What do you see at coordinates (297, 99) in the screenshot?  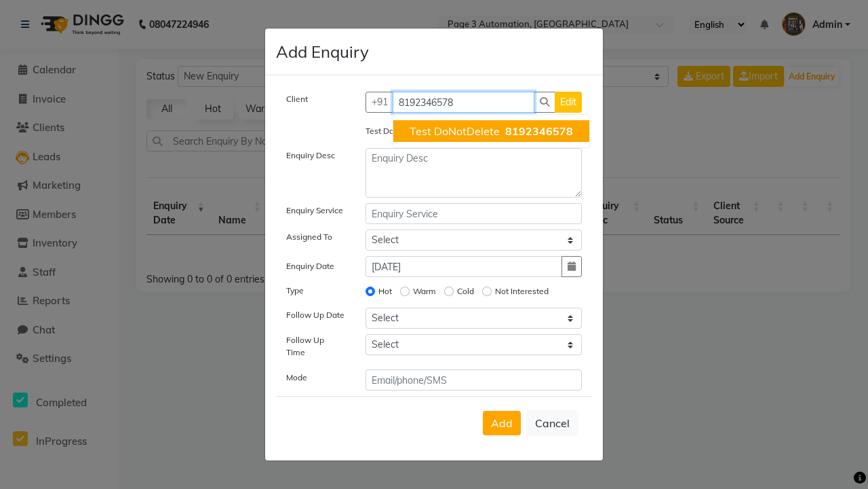 I see `label: Client` at bounding box center [297, 99].